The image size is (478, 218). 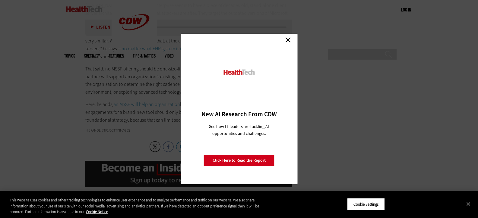 What do you see at coordinates (239, 130) in the screenshot?
I see `p: See how IT leaders are tackling AI opportunities and challenges.` at bounding box center [239, 130].